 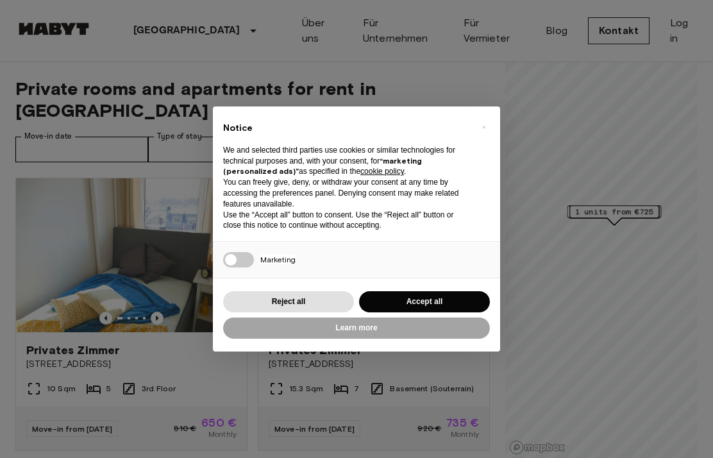 I want to click on button: Reject all, so click(x=289, y=301).